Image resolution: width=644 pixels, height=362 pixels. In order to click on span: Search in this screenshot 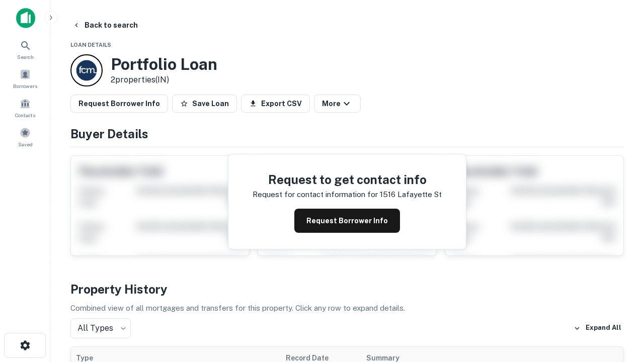, I will do `click(25, 57)`.